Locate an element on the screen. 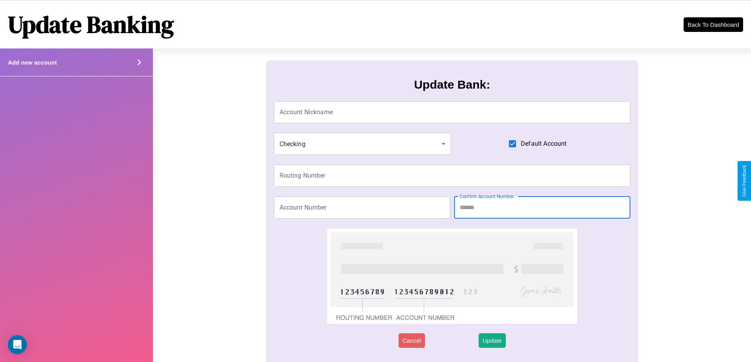 The height and width of the screenshot is (362, 751). button: Update is located at coordinates (492, 340).